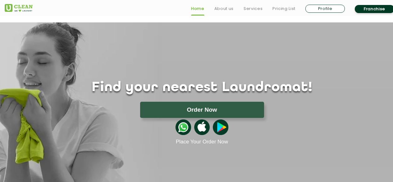  I want to click on img: apple-icon.png, so click(202, 127).